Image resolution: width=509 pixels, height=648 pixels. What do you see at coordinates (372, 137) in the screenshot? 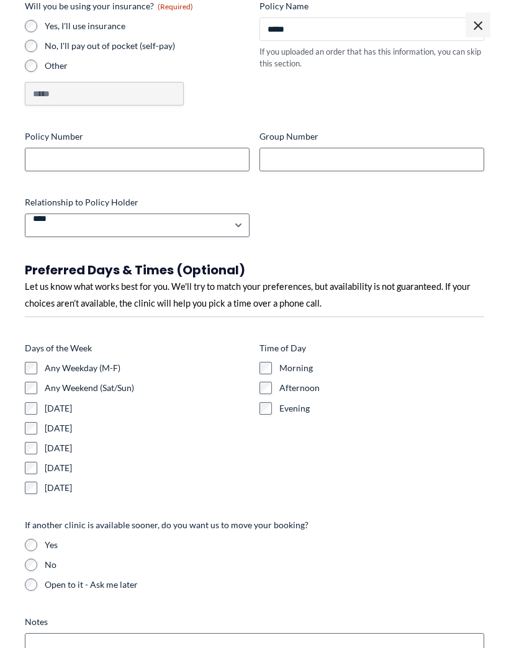
I see `label: Group Number` at bounding box center [372, 137].